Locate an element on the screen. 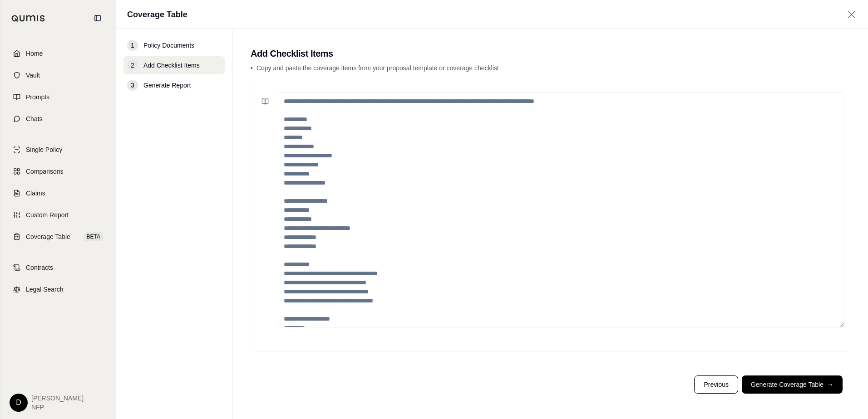 The width and height of the screenshot is (868, 419). span: Add Checklist Items is located at coordinates (171, 65).